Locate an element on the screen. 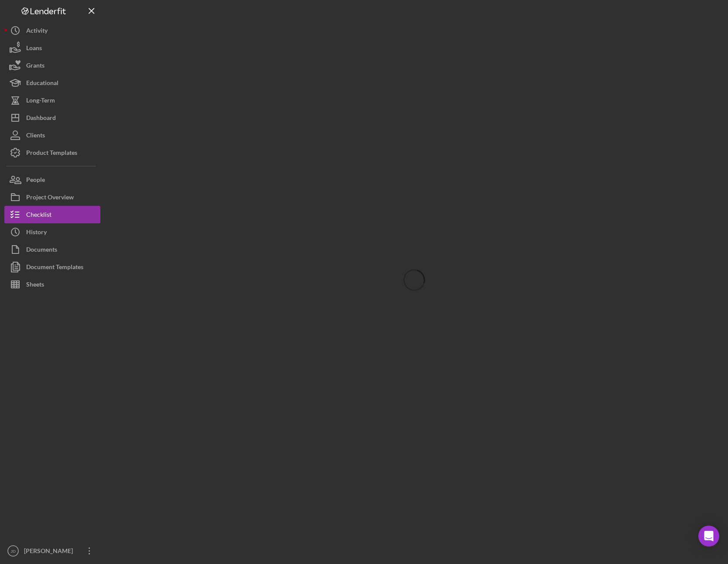 Image resolution: width=728 pixels, height=564 pixels. a: Document Templates is located at coordinates (53, 267).